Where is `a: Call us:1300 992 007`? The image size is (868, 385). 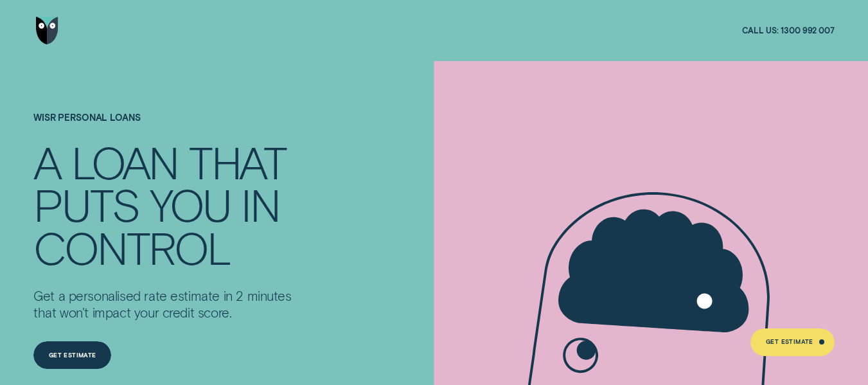
a: Call us:1300 992 007 is located at coordinates (789, 30).